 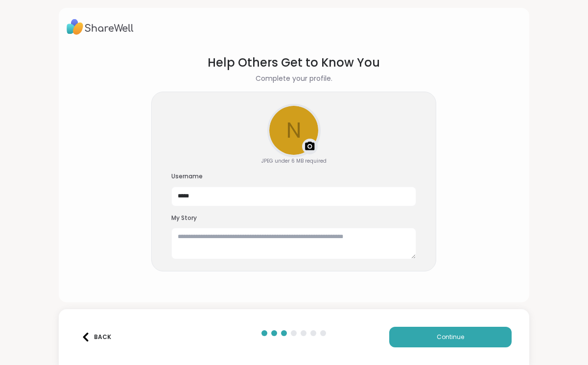 I want to click on div: JPEG under 6 MB required, so click(x=294, y=160).